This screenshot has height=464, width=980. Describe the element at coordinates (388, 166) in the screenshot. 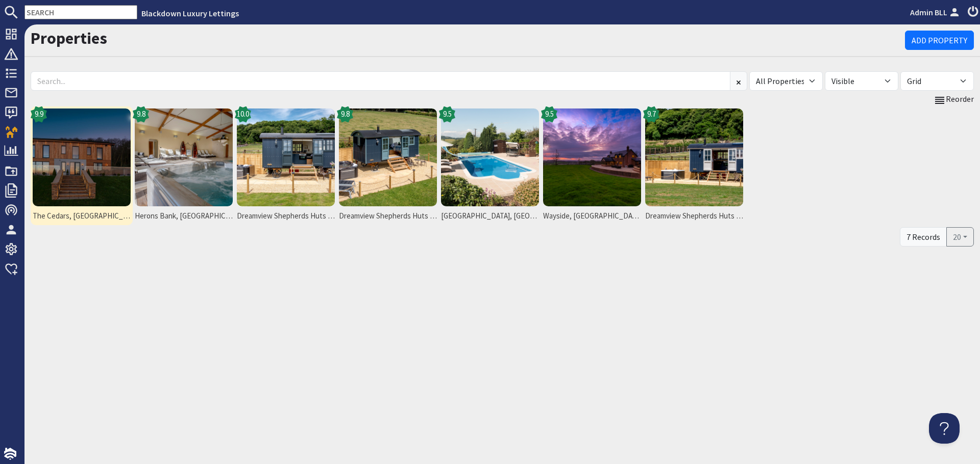

I see `a: Dreamview Shepherds Huts - Silver Birch9.8` at that location.